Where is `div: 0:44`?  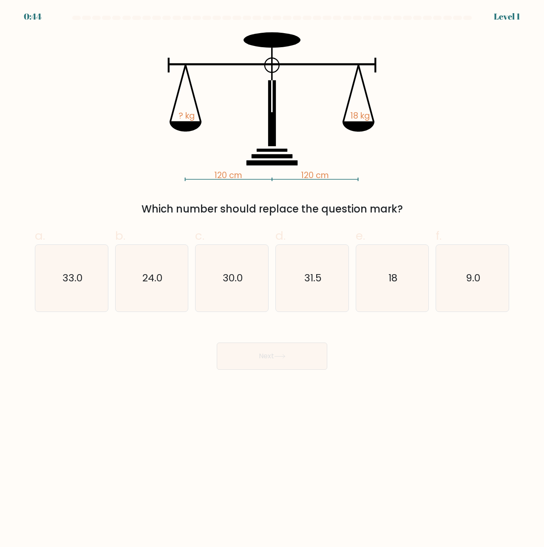 div: 0:44 is located at coordinates (33, 17).